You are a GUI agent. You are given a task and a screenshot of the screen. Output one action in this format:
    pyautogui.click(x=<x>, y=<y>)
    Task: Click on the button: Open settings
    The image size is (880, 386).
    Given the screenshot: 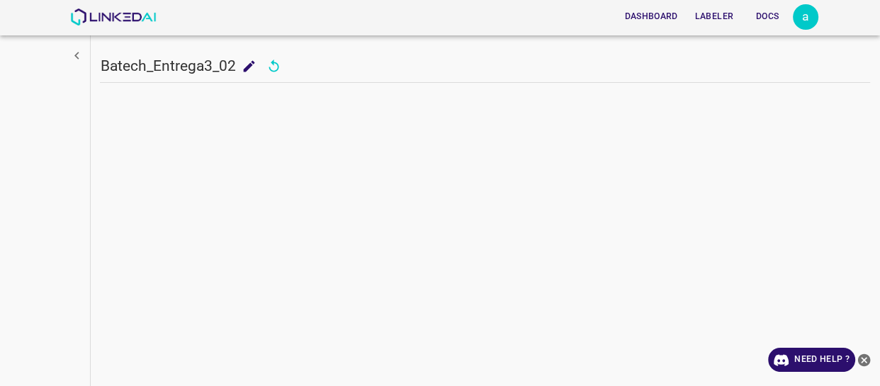 What is the action you would take?
    pyautogui.click(x=806, y=17)
    